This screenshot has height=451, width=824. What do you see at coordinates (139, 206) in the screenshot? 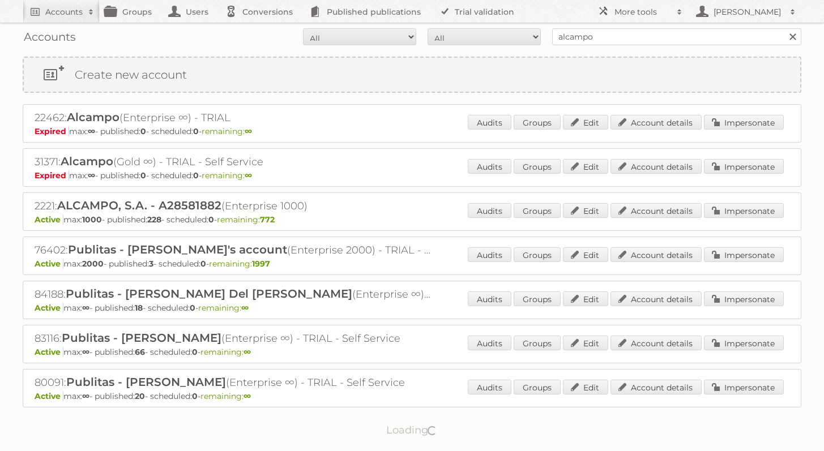
I see `span: ALCAMPO, S.A. - A28581882` at bounding box center [139, 206].